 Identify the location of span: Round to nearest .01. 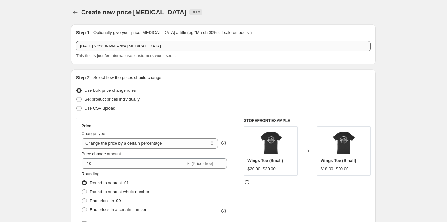
(109, 182).